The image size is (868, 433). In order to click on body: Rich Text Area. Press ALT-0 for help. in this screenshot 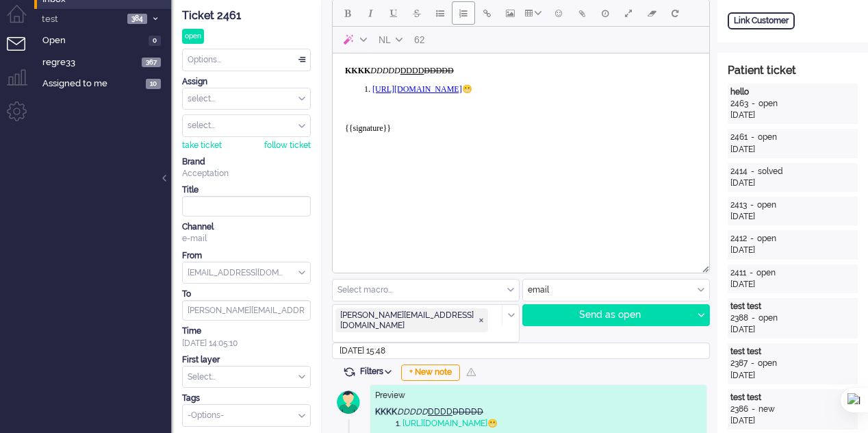, I will do `click(189, 52)`.